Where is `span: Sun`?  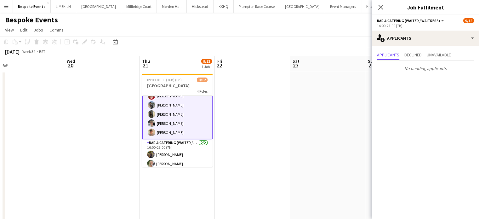
span: Sun is located at coordinates (372, 61).